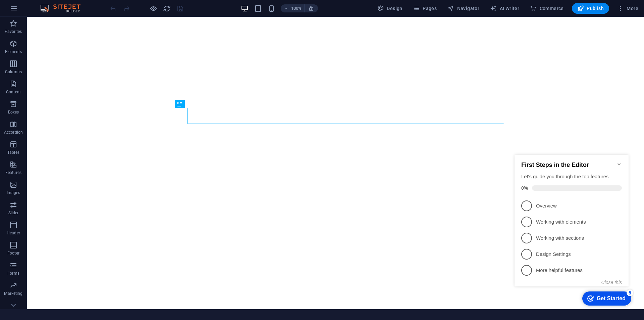  I want to click on button: Commerce, so click(547, 8).